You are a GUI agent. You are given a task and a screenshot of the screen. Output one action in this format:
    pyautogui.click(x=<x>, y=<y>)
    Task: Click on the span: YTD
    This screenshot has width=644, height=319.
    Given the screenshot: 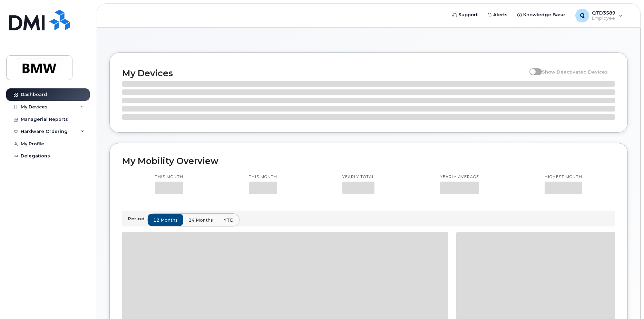 What is the action you would take?
    pyautogui.click(x=229, y=220)
    